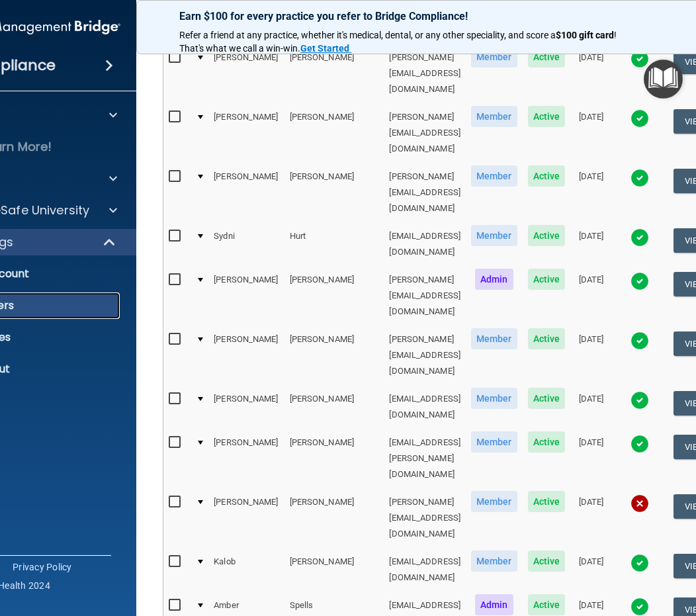 The width and height of the screenshot is (696, 616). I want to click on td: Sydni, so click(247, 245).